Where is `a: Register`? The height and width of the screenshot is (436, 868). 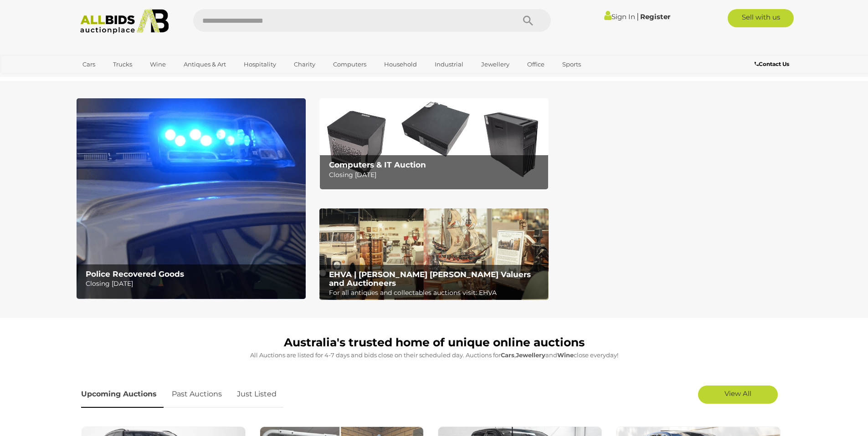
a: Register is located at coordinates (655, 16).